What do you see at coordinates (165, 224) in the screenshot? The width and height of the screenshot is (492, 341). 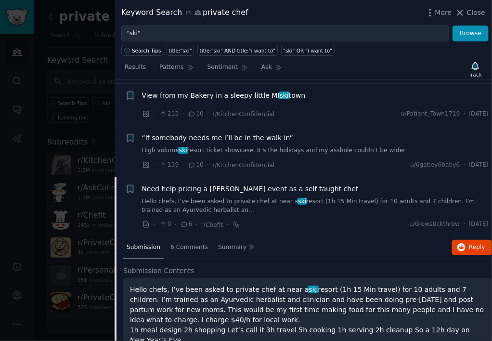 I see `span: 0` at bounding box center [165, 224].